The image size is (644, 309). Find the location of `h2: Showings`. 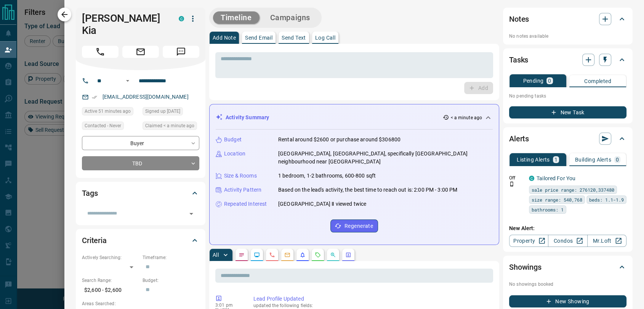

h2: Showings is located at coordinates (525, 267).